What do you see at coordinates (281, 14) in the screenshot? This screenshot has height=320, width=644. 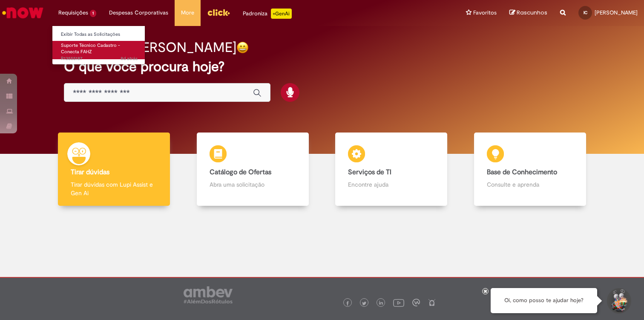 I see `p: +GenAi` at bounding box center [281, 14].